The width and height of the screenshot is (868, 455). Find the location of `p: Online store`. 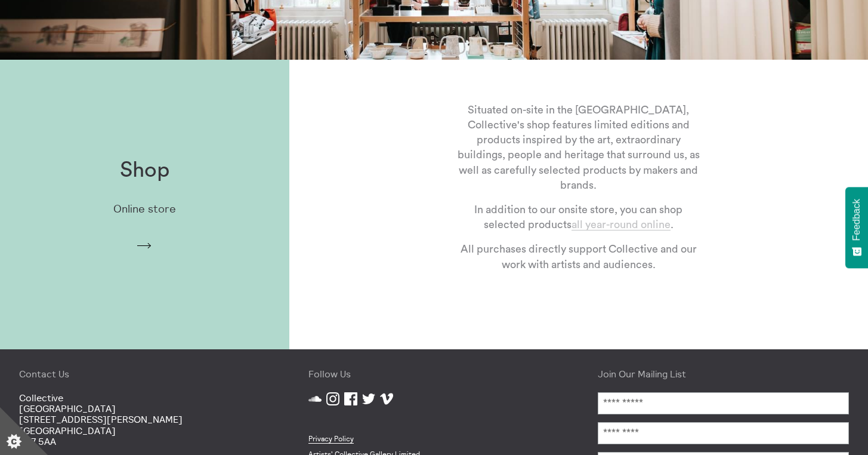

p: Online store is located at coordinates (144, 209).